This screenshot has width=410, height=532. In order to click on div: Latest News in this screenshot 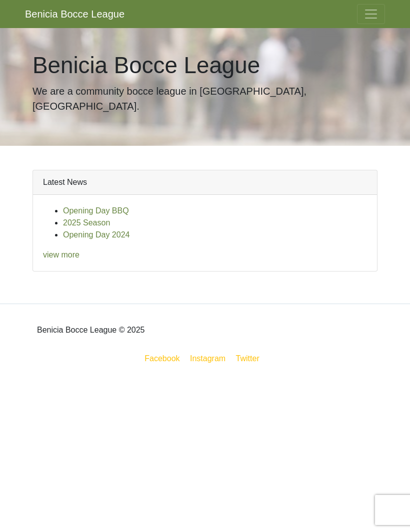, I will do `click(205, 182)`.